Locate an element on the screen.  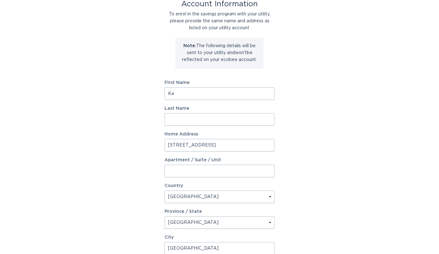
label: Last Name is located at coordinates (219, 108).